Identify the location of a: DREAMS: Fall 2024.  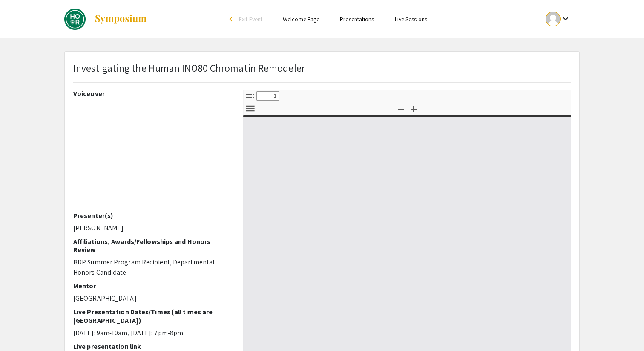
(105, 19).